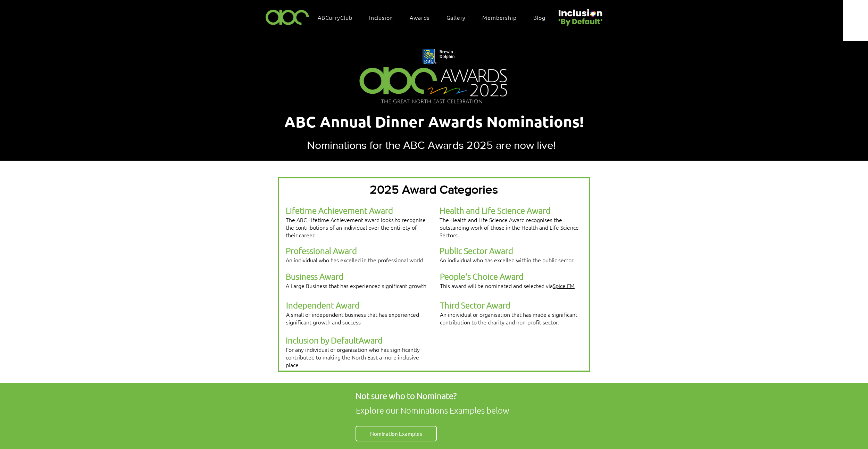  Describe the element at coordinates (508, 318) in the screenshot. I see `span: An individual or organisation that has made a significant contribution to the charity and non-pro...` at that location.